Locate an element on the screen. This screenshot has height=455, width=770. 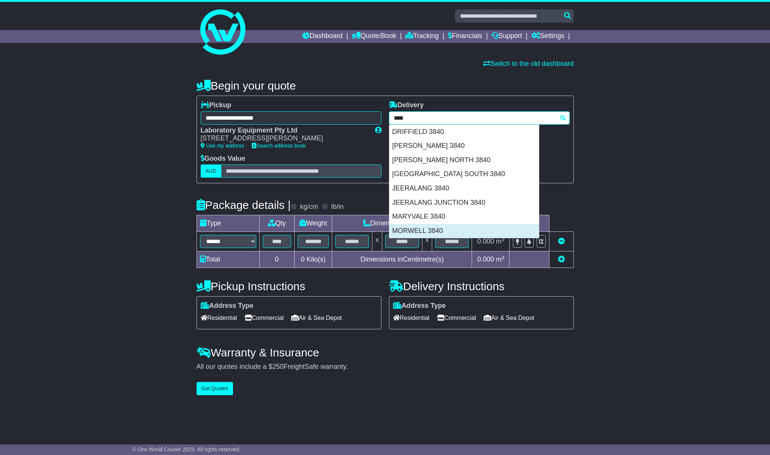
h4: Begin your quote is located at coordinates (385, 85).